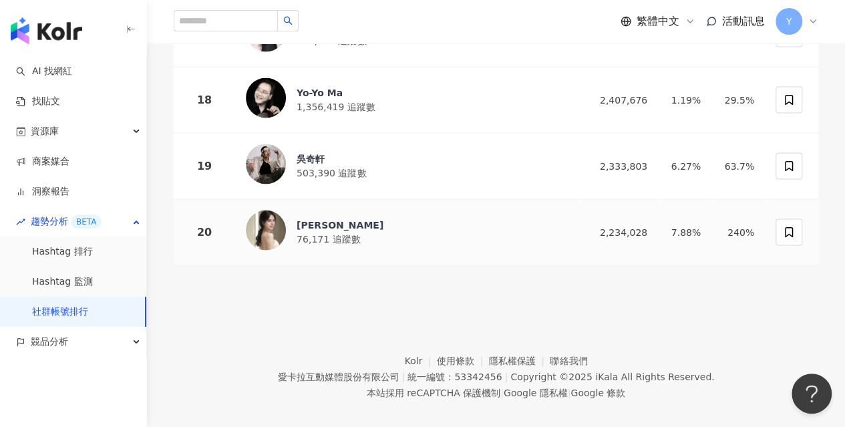 The image size is (845, 427). What do you see at coordinates (520, 361) in the screenshot?
I see `a: 隱私權保護` at bounding box center [520, 361].